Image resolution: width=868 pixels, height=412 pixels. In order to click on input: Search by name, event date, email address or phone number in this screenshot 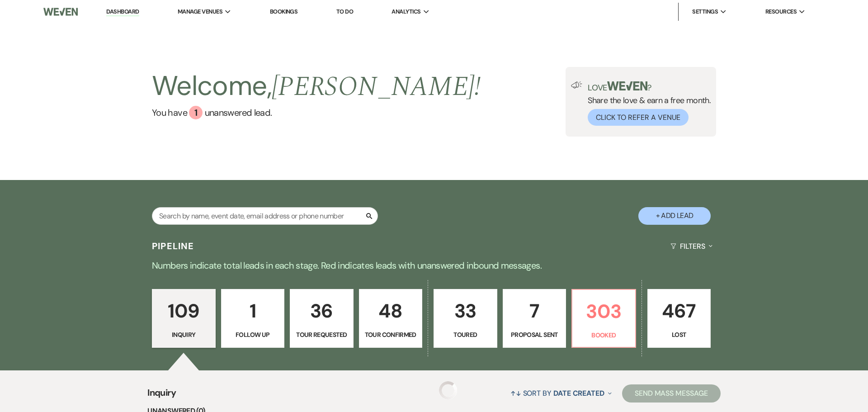, I will do `click(265, 215)`.